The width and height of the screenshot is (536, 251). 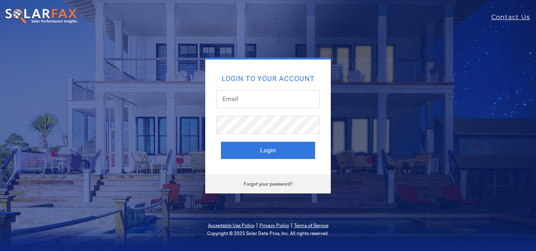 I want to click on a: Acceptable Use Policy, so click(x=231, y=226).